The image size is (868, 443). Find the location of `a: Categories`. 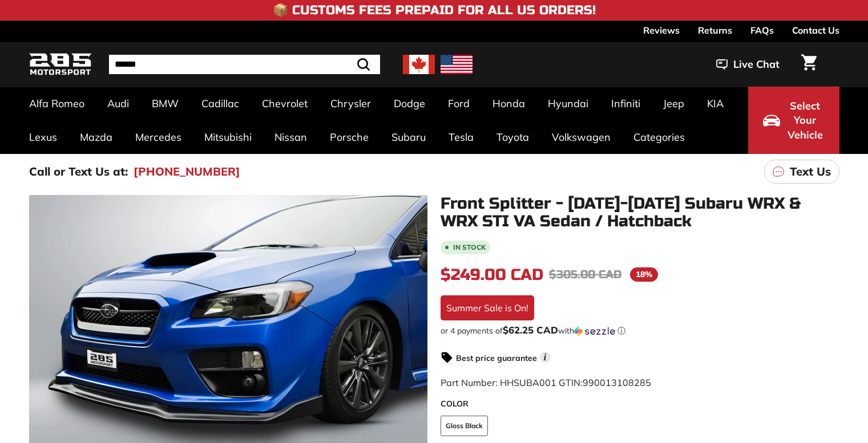

a: Categories is located at coordinates (659, 137).